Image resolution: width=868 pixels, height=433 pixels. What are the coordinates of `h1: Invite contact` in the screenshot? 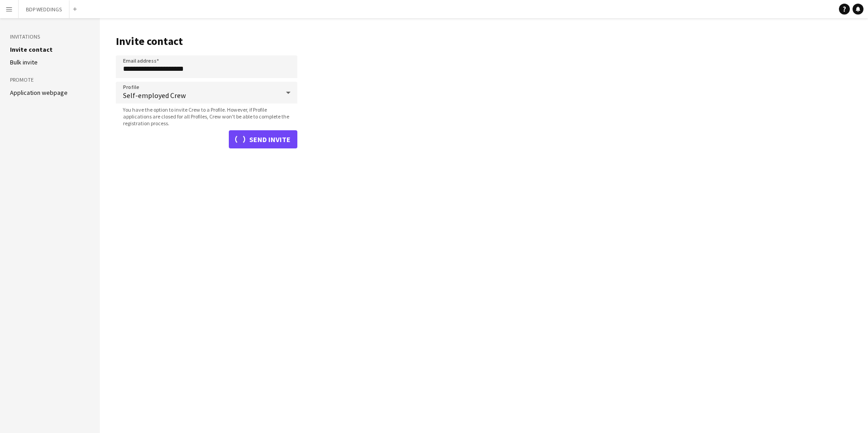 It's located at (206, 41).